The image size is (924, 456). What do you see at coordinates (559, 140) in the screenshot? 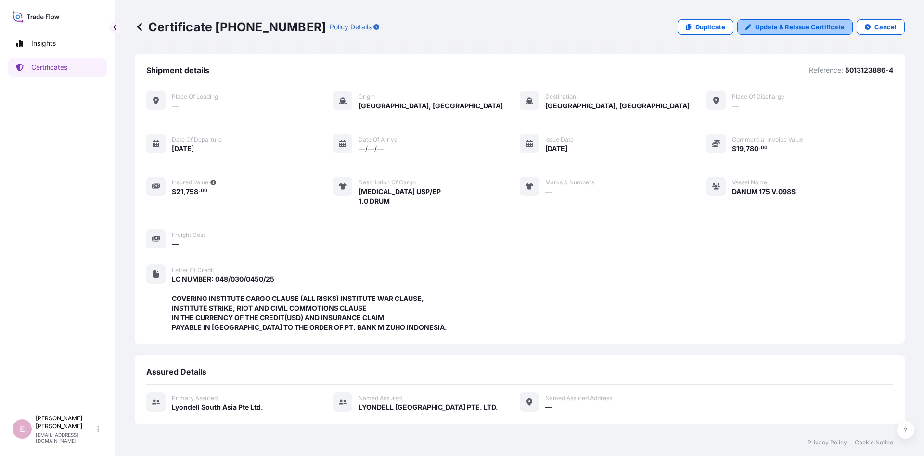
I see `span: Issue Date` at bounding box center [559, 140].